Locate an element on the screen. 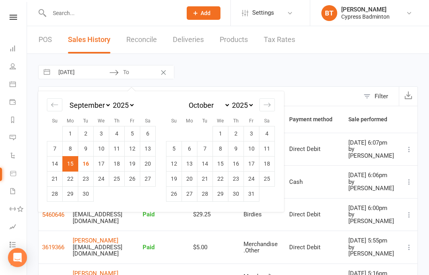 The width and height of the screenshot is (429, 275). div: Birdies is located at coordinates (262, 215).